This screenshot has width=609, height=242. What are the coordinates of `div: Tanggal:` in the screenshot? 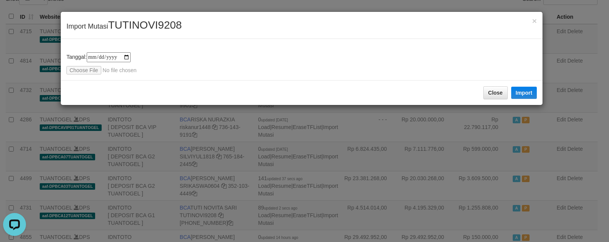 It's located at (301, 63).